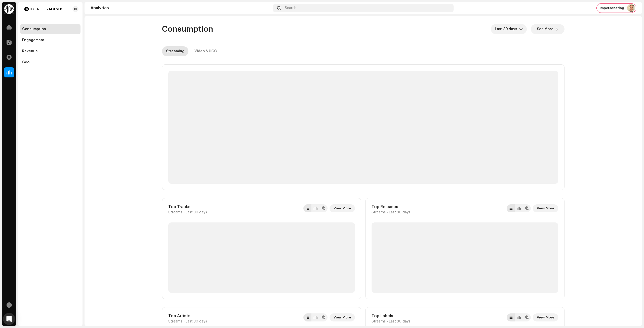  Describe the element at coordinates (612, 8) in the screenshot. I see `span: Impersonating` at that location.